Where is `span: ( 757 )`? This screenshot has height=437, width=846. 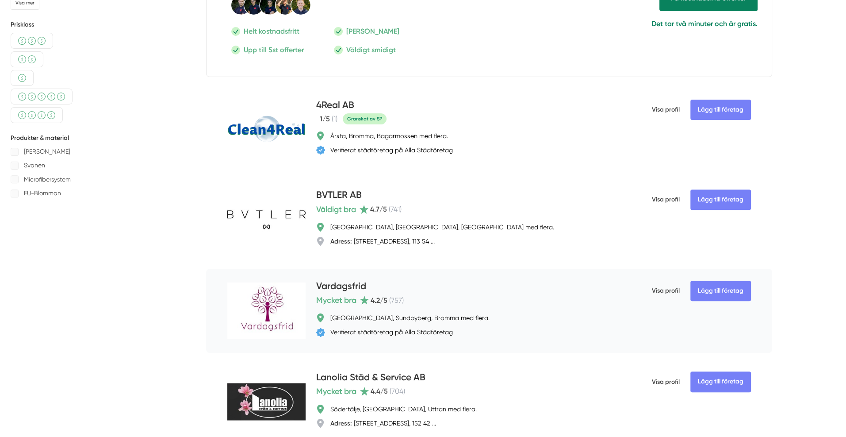 span: ( 757 ) is located at coordinates (396, 300).